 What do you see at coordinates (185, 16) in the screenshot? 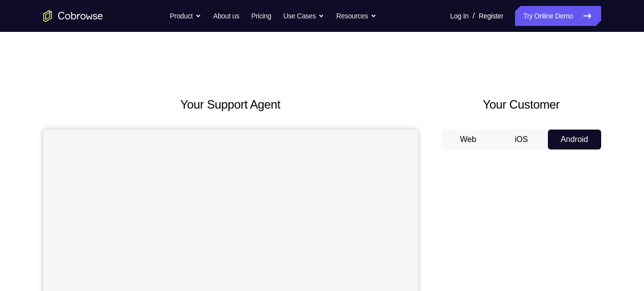
I see `button: Product` at bounding box center [185, 16].